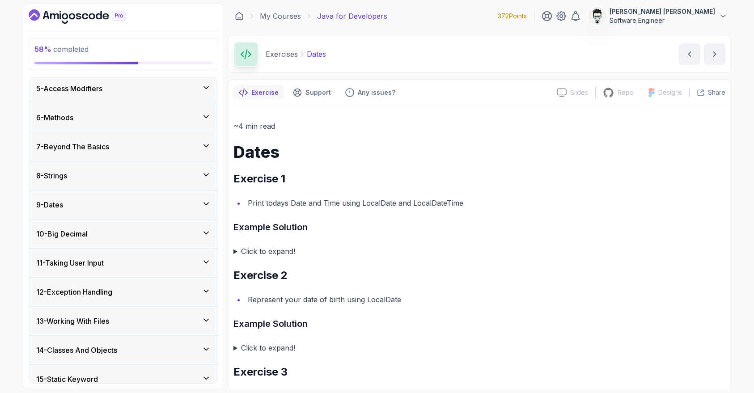  Describe the element at coordinates (707, 93) in the screenshot. I see `button: Share` at that location.